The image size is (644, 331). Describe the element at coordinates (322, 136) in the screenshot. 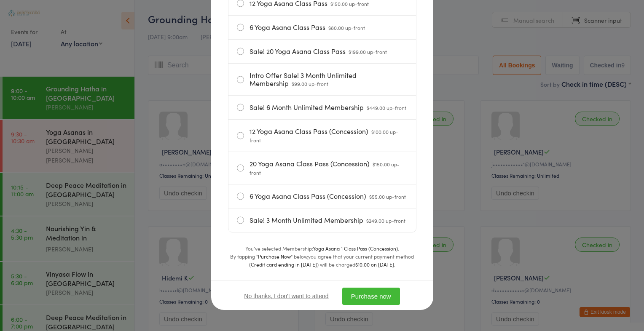

I see `label: 12 Yoga Asana Class Pass (Concession)` at that location.